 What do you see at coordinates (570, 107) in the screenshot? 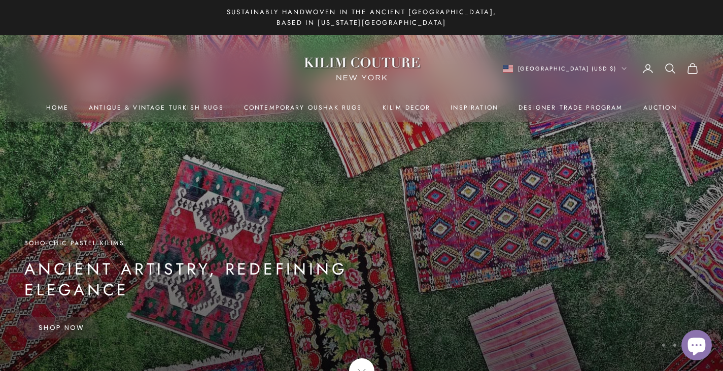
I see `a: Designer Trade Program` at bounding box center [570, 107].